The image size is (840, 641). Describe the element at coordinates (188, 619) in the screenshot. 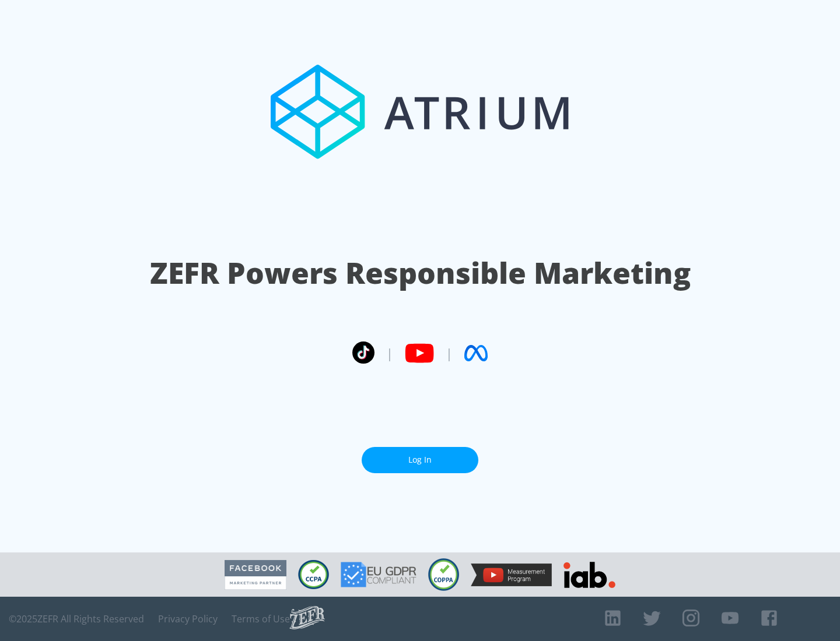

I see `a: Privacy Policy` at that location.